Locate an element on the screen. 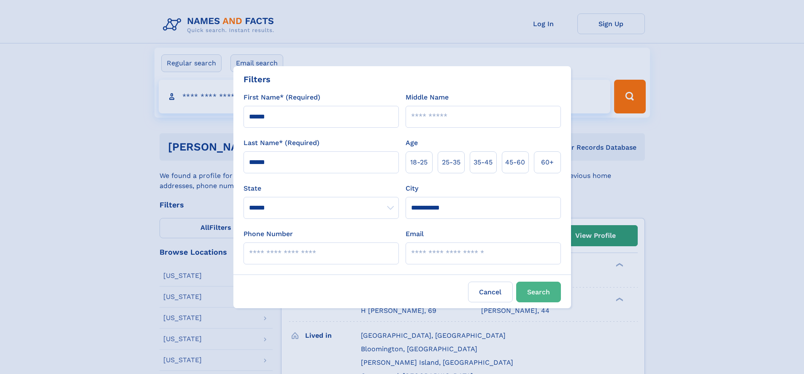 This screenshot has width=804, height=374. label: Last Name* (Required) is located at coordinates (281, 143).